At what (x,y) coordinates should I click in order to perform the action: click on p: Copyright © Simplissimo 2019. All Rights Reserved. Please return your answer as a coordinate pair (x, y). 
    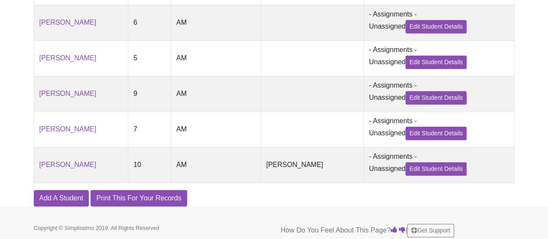
    Looking at the image, I should click on (110, 227).